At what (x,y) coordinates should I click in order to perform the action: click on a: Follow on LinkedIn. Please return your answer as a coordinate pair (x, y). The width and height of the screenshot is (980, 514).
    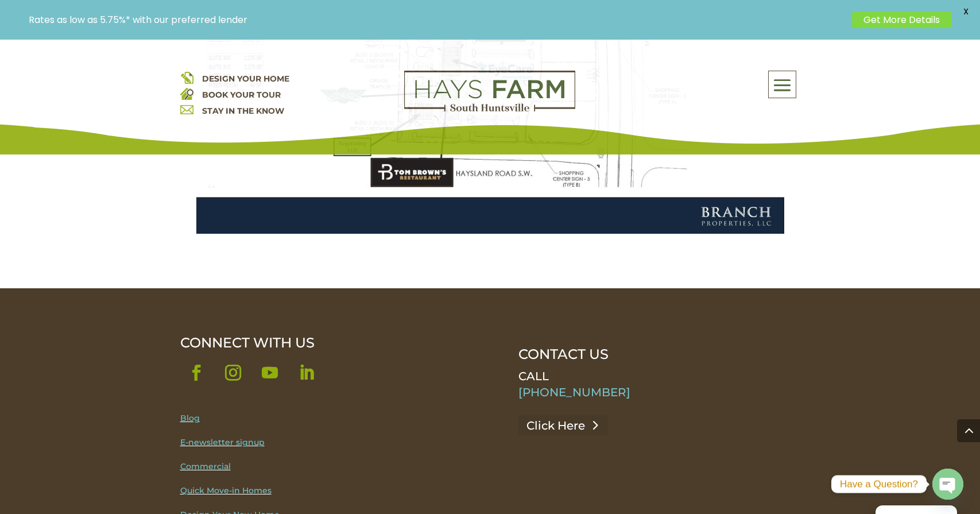
    Looking at the image, I should click on (306, 373).